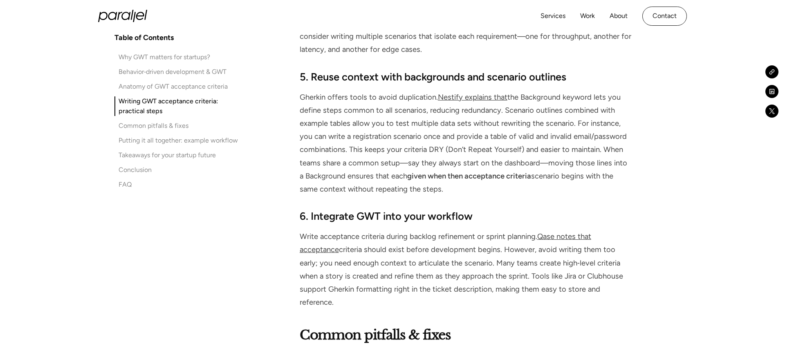 Image resolution: width=785 pixels, height=357 pixels. What do you see at coordinates (469, 176) in the screenshot?
I see `strong: given when then acceptance criteria` at bounding box center [469, 176].